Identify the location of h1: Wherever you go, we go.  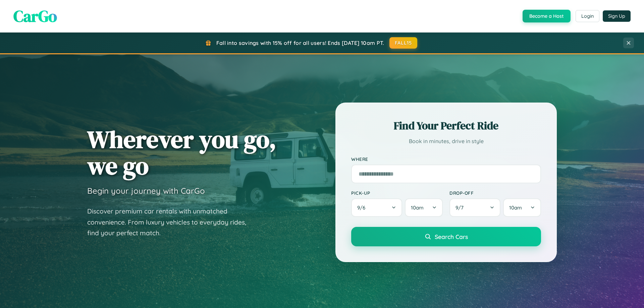
(182, 153).